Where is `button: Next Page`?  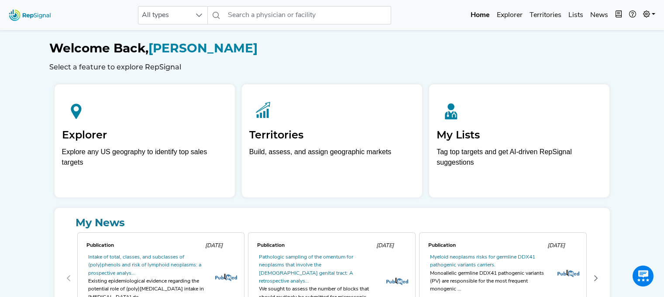
button: Next Page is located at coordinates (596, 278).